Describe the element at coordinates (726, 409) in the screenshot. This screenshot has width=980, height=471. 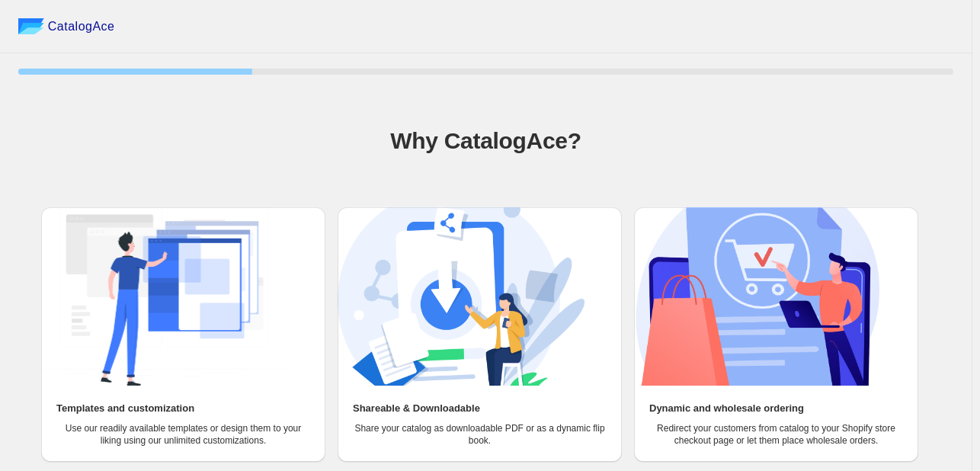
I see `h2: Dynamic and wholesale ordering` at that location.